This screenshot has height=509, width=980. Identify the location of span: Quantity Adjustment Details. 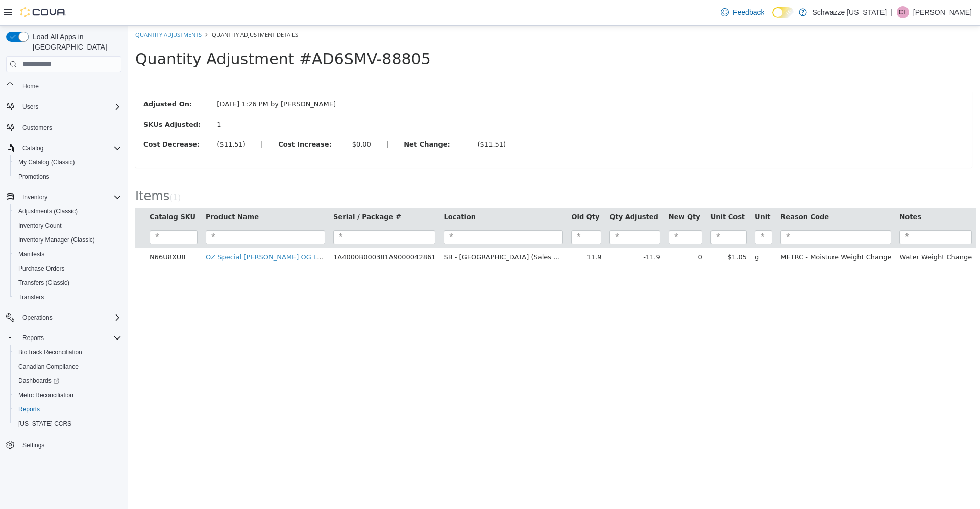
(127, 9).